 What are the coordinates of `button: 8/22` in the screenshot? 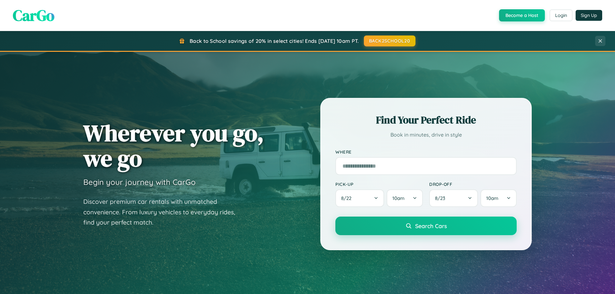 It's located at (360, 198).